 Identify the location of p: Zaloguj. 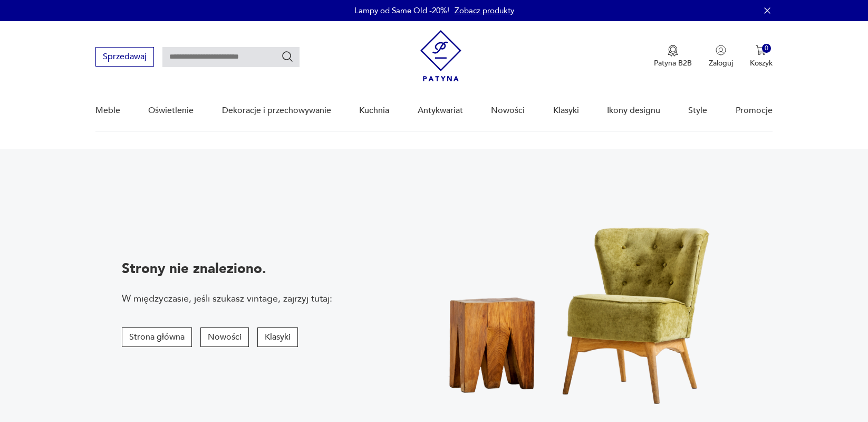
(721, 63).